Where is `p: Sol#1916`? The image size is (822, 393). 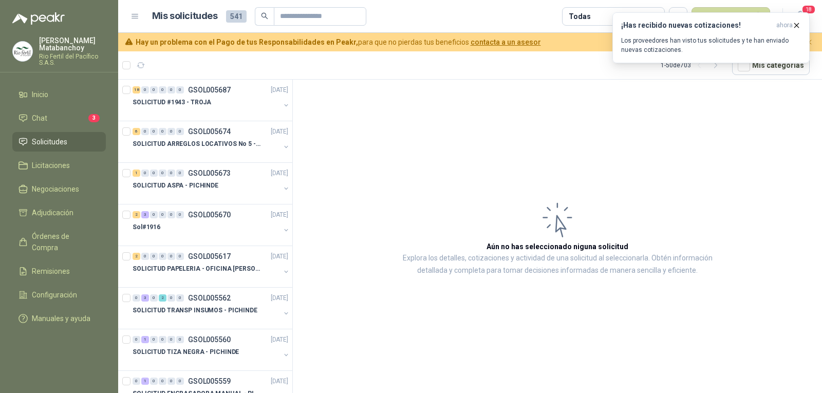
p: Sol#1916 is located at coordinates (146, 227).